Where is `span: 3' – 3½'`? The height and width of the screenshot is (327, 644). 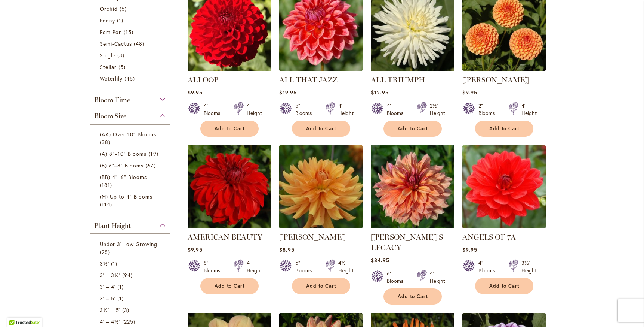
span: 3' – 3½' is located at coordinates (110, 275).